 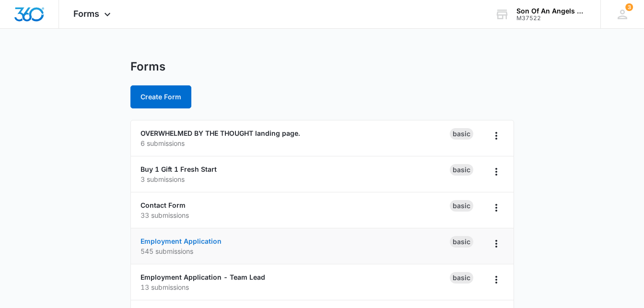 I want to click on div: account name, so click(x=552, y=11).